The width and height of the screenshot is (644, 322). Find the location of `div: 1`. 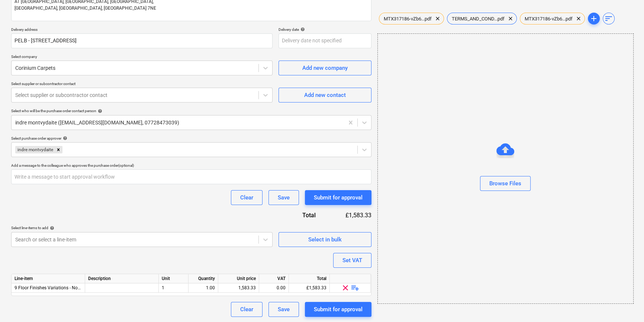

div: 1 is located at coordinates (173, 288).